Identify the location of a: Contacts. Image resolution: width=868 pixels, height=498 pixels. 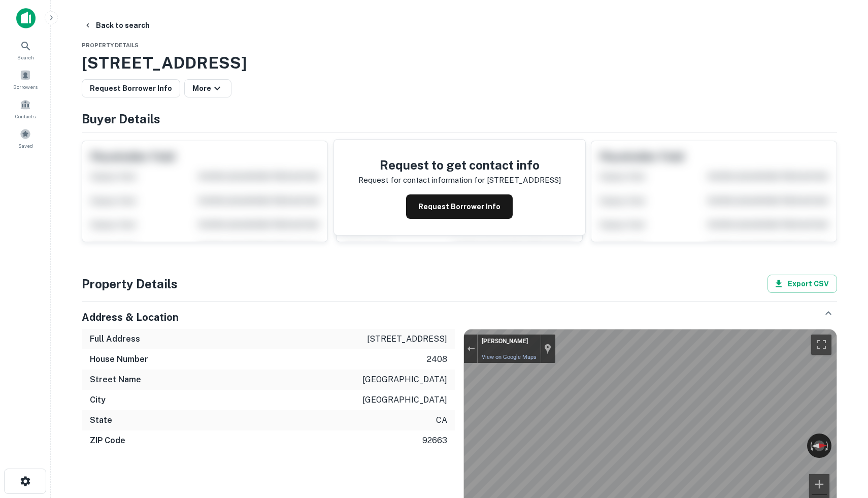
(26, 109).